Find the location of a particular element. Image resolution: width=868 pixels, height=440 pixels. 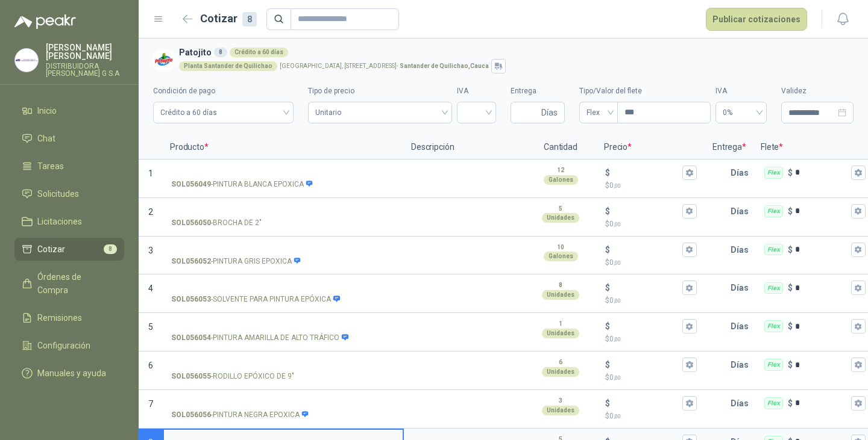

strong: SOL056056 is located at coordinates (191, 415).